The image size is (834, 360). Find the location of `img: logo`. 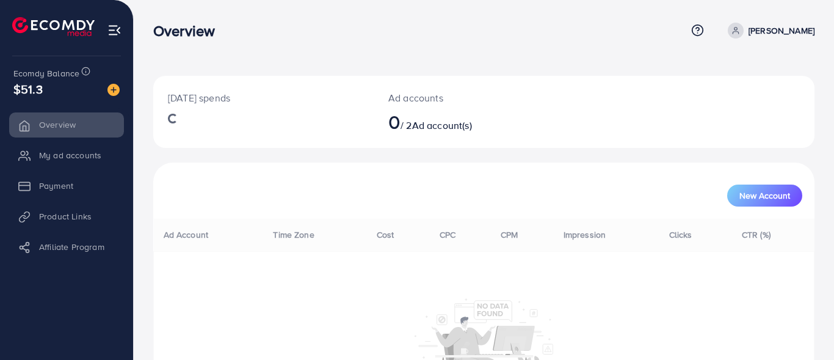

img: logo is located at coordinates (53, 26).